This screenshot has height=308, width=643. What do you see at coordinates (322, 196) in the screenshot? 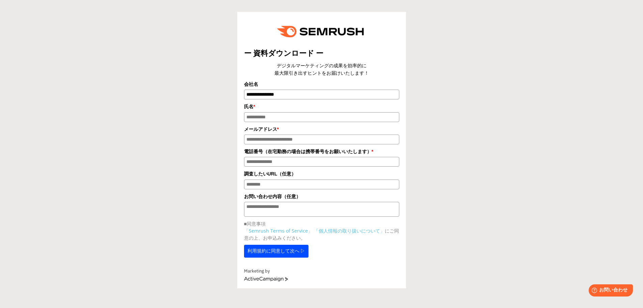
I see `label: お問い合わせ内容（任意）` at bounding box center [322, 196].